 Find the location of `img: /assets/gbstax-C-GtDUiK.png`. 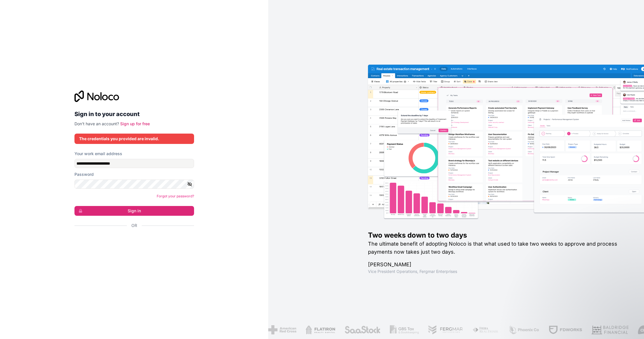

img: /assets/gbstax-C-GtDUiK.png is located at coordinates (404, 330).